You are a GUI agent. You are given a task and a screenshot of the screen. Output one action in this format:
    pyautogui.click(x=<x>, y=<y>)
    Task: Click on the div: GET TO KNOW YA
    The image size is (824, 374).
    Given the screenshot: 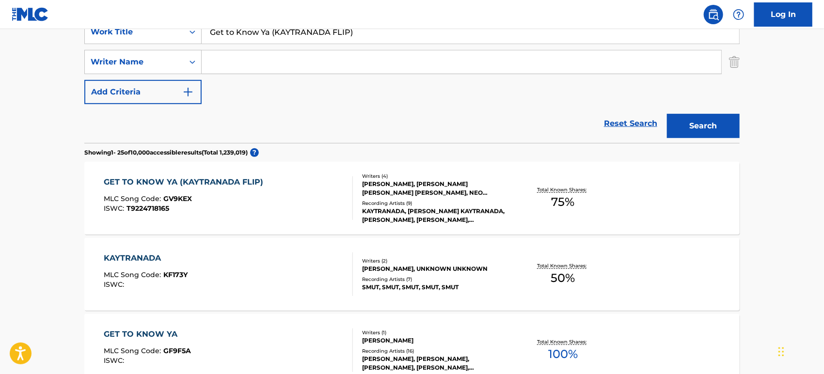 What is the action you would take?
    pyautogui.click(x=148, y=335)
    